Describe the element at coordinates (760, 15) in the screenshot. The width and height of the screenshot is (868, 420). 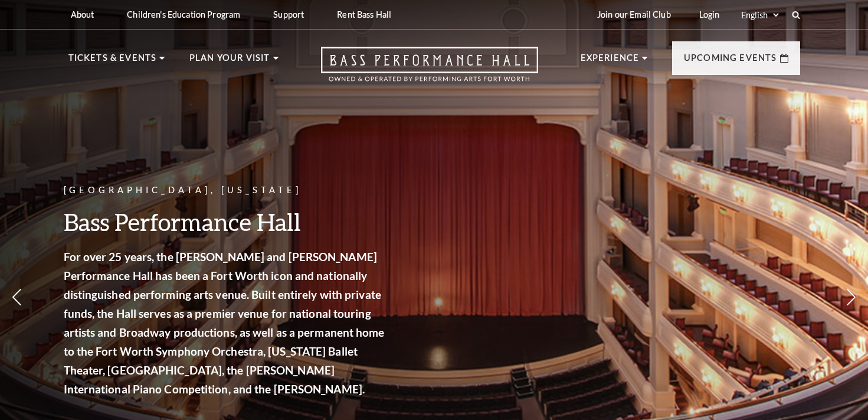
I see `select: Select:` at that location.